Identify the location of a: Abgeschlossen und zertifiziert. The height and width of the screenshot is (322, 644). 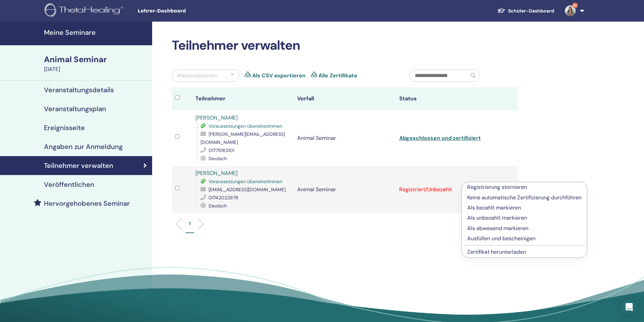
(440, 138).